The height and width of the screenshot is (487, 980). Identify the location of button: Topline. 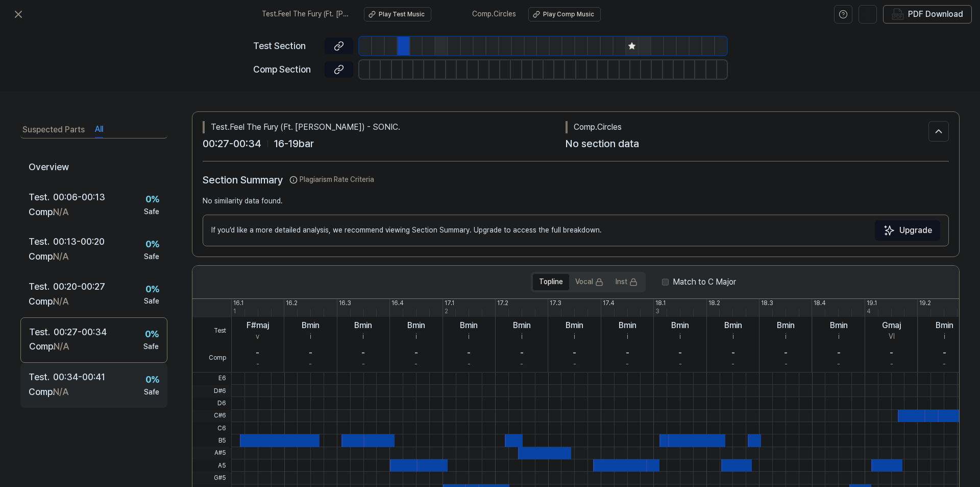
(551, 282).